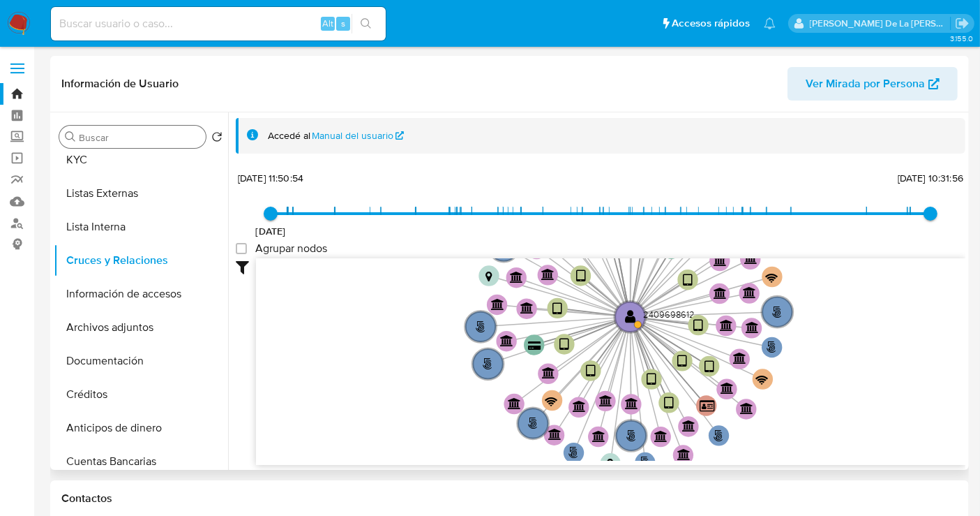 Image resolution: width=980 pixels, height=516 pixels. I want to click on input: Agrupar nodos, so click(241, 249).